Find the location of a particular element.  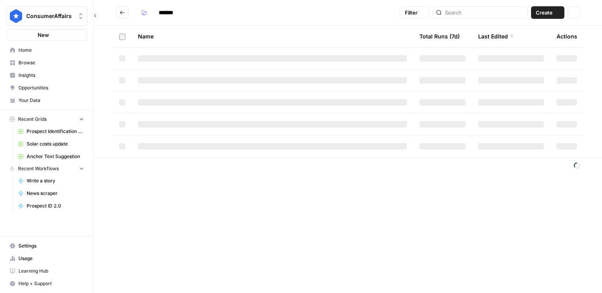

div: Total Runs (7d) is located at coordinates (439, 36).